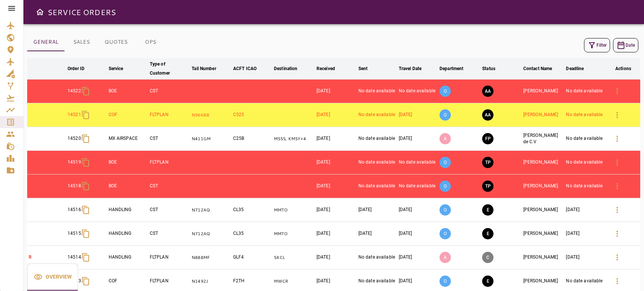 The height and width of the screenshot is (291, 644). Describe the element at coordinates (596, 45) in the screenshot. I see `button: Filter` at that location.